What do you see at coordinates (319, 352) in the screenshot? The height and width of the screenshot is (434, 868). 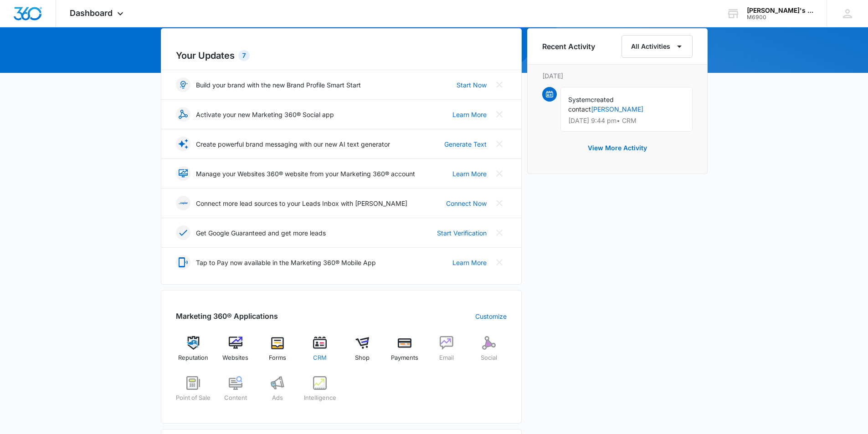 I see `a: CRM` at bounding box center [319, 352].